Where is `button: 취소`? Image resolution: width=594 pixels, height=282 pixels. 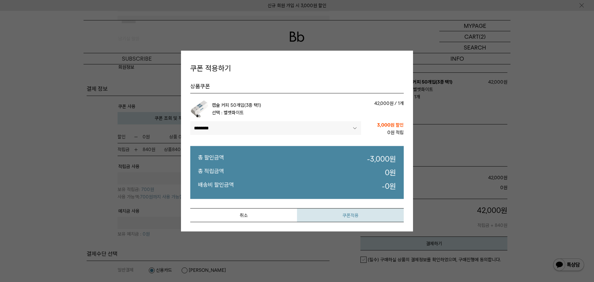
button: 취소 is located at coordinates (244, 215).